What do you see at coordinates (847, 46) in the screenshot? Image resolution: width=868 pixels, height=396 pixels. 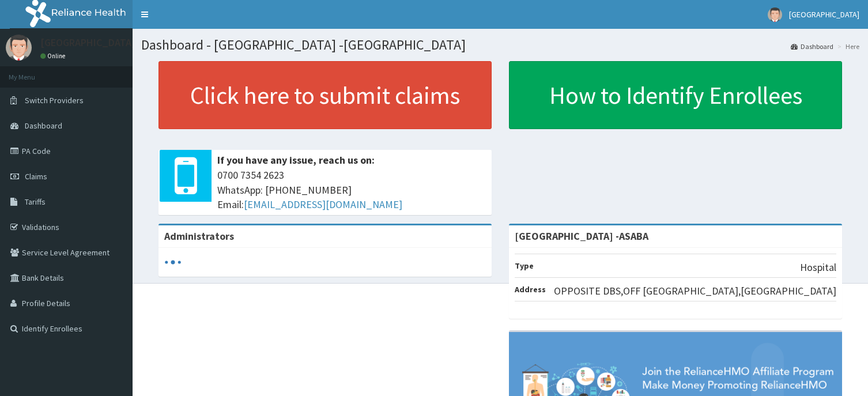 I see `li: Here` at bounding box center [847, 46].